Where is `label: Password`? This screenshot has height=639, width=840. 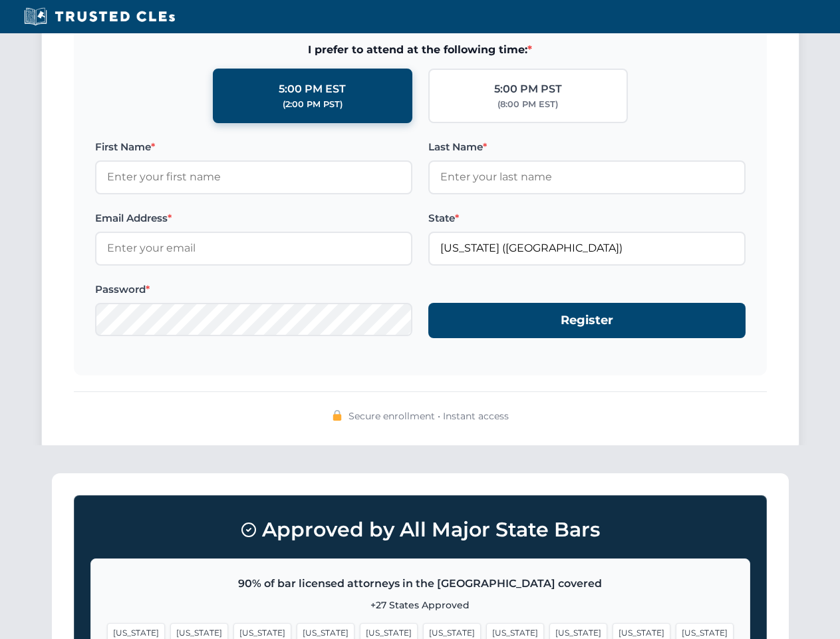
label: Password is located at coordinates (254, 289).